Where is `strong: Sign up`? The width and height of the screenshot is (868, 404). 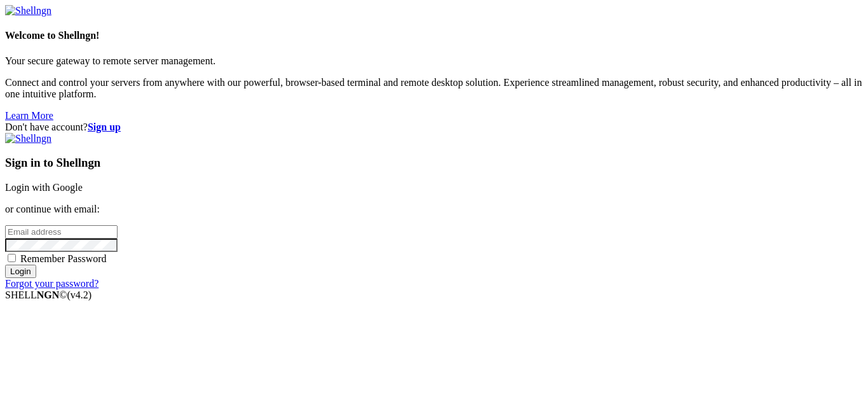
strong: Sign up is located at coordinates (104, 126).